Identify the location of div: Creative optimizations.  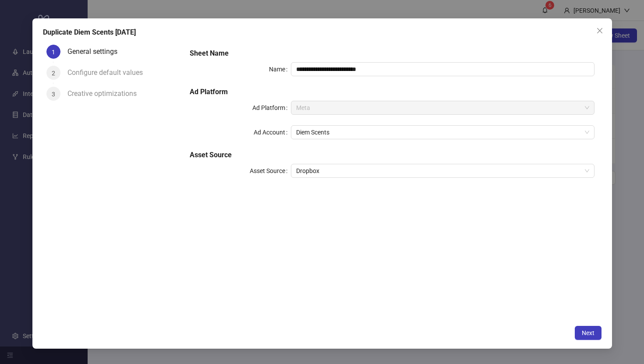
(106, 93).